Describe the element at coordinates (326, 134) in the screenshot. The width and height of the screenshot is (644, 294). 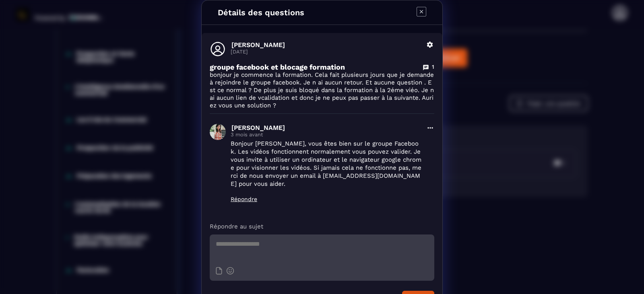
I see `p: 3 mois avant` at that location.